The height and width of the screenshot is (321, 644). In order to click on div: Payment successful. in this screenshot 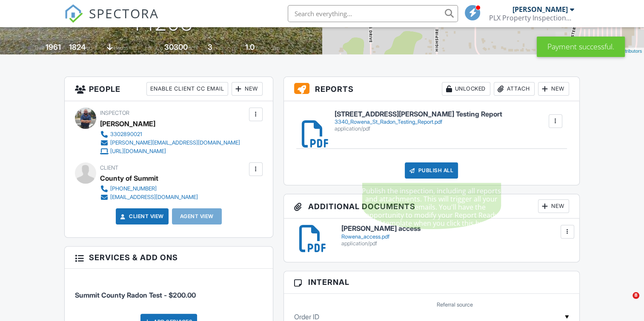, I will do `click(580, 47)`.